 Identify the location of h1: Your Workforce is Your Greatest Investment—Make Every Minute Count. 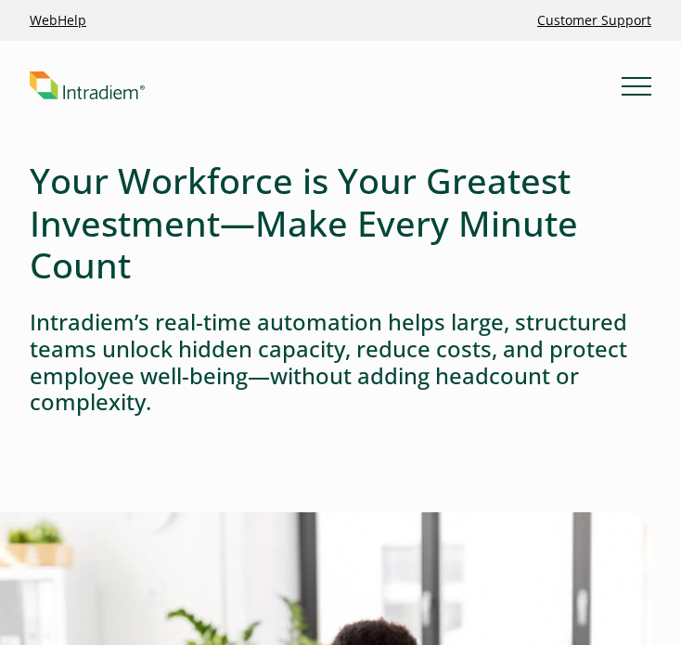
(340, 223).